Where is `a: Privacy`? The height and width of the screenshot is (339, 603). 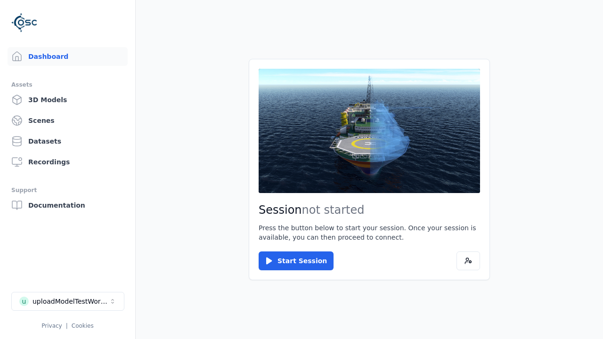
a: Privacy is located at coordinates (51, 326).